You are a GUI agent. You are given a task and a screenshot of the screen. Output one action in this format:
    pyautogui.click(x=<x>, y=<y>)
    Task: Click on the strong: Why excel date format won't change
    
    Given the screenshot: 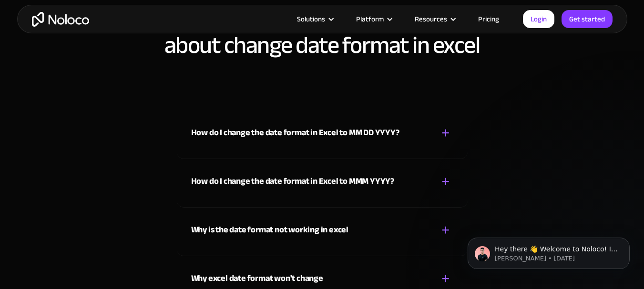 What is the action you would take?
    pyautogui.click(x=257, y=278)
    